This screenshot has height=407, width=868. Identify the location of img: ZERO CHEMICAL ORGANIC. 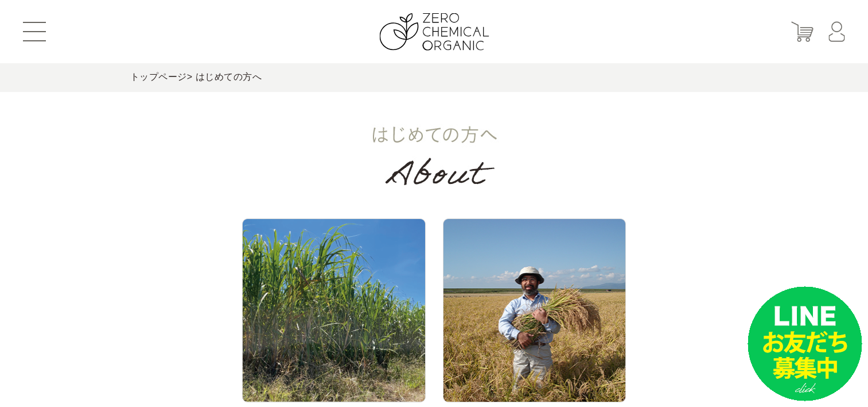
(434, 31).